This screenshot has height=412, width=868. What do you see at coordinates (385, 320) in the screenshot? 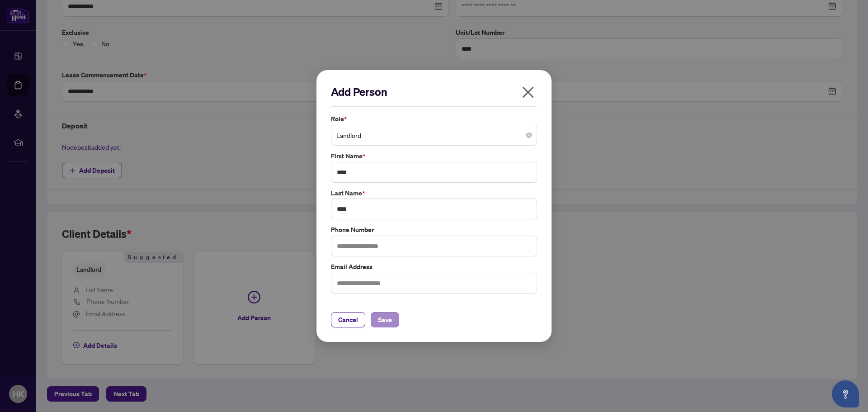
I see `button: Save` at bounding box center [385, 320].